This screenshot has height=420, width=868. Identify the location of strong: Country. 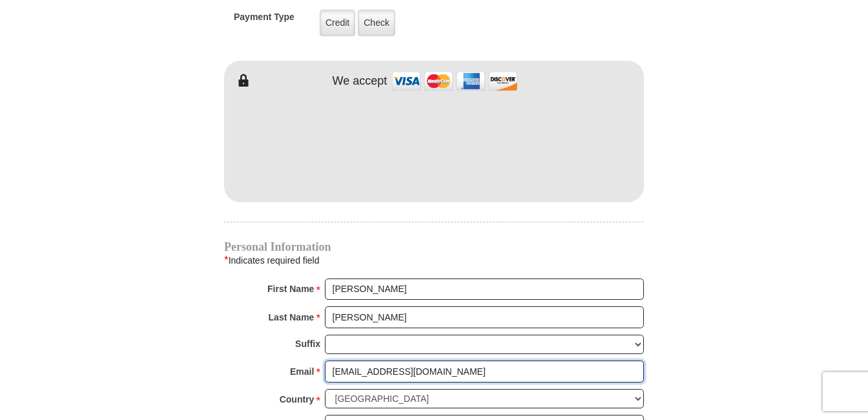
(297, 399).